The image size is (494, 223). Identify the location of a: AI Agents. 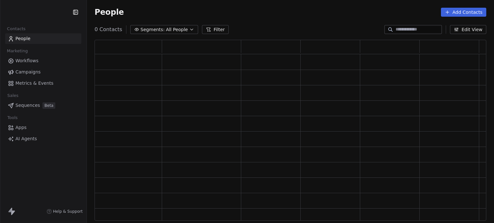
(43, 139).